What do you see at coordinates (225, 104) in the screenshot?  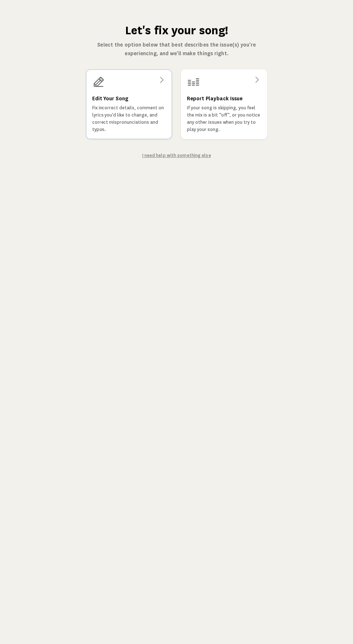 I see `a: Report Playback IssueIf your song is skipping, you feel the mix is a bit “off”, or you notice any...` at bounding box center [225, 104].